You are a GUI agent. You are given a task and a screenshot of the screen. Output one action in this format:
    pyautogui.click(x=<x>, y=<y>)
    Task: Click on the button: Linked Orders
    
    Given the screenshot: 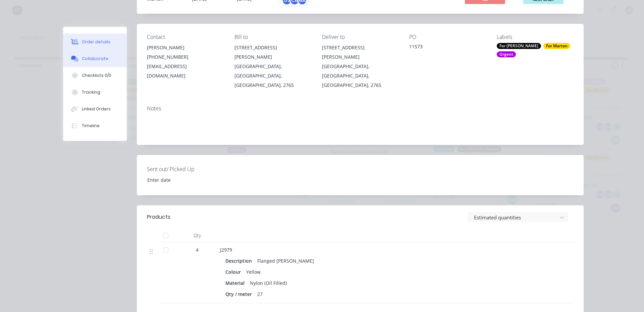 What is the action you would take?
    pyautogui.click(x=95, y=109)
    